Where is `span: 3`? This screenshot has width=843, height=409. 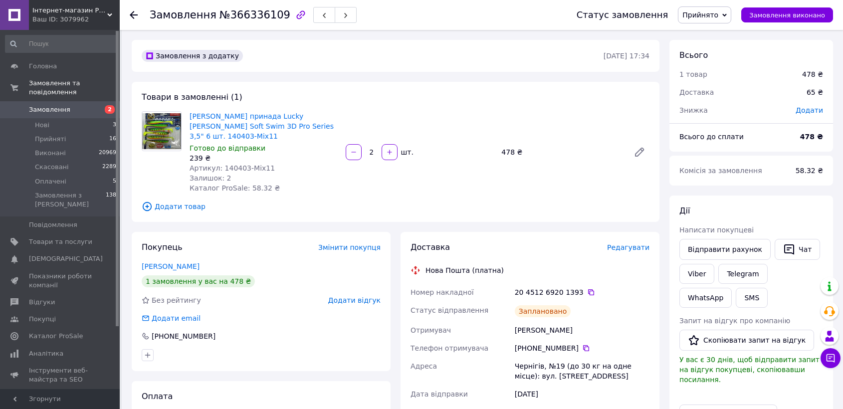
span: 3 is located at coordinates (114, 125).